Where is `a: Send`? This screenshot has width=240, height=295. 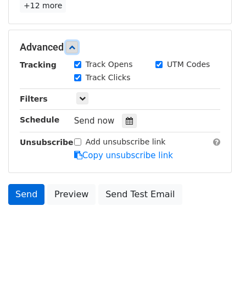 a: Send is located at coordinates (26, 194).